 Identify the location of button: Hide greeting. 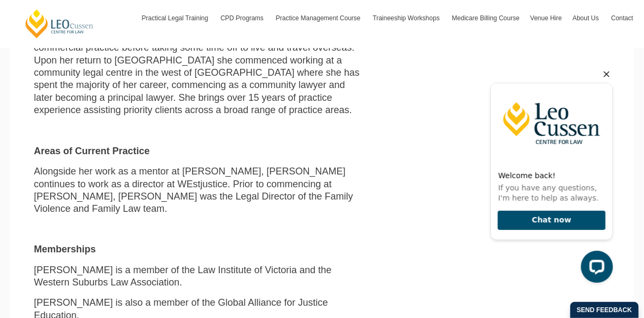
(125, 10).